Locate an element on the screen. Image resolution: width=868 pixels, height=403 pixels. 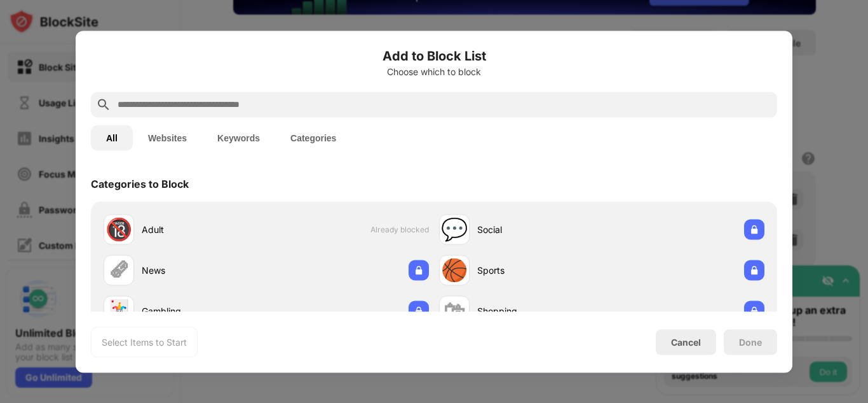
div: Select Items to Start is located at coordinates (144, 342).